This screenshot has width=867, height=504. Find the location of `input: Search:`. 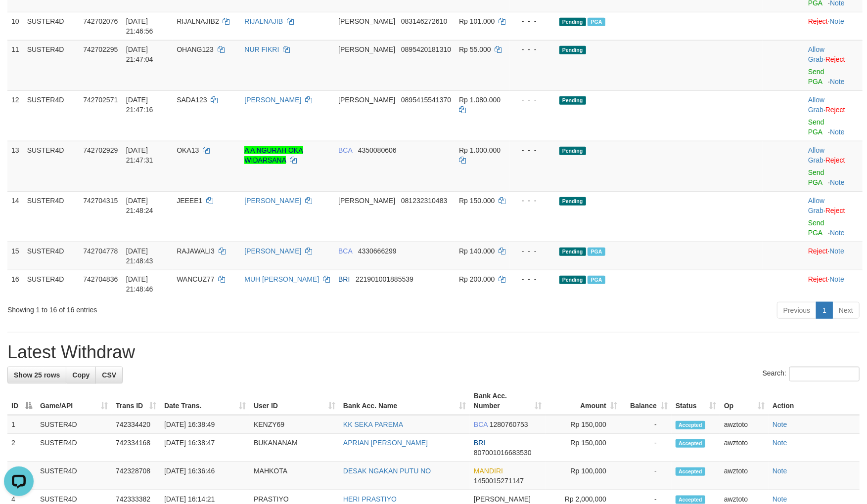

input: Search: is located at coordinates (825, 375).